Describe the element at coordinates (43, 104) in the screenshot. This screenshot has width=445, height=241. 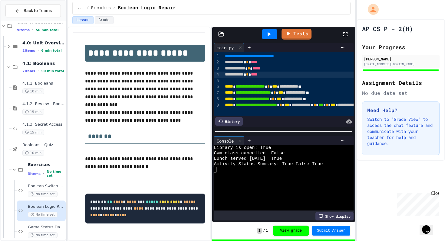
I see `span: 4.1.2: Review - Booleans` at that location.